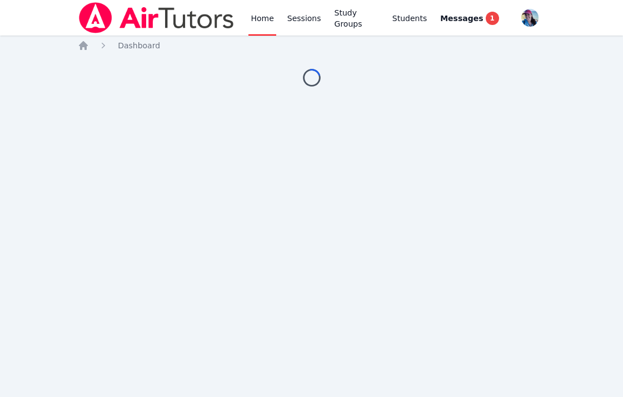 The height and width of the screenshot is (397, 623). Describe the element at coordinates (311, 46) in the screenshot. I see `nav: Breadcrumb` at that location.